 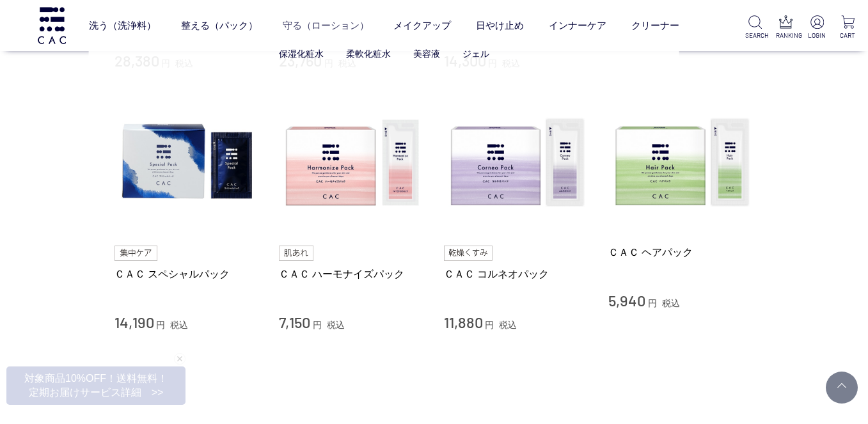 I want to click on a: 整える（パック）, so click(x=219, y=25).